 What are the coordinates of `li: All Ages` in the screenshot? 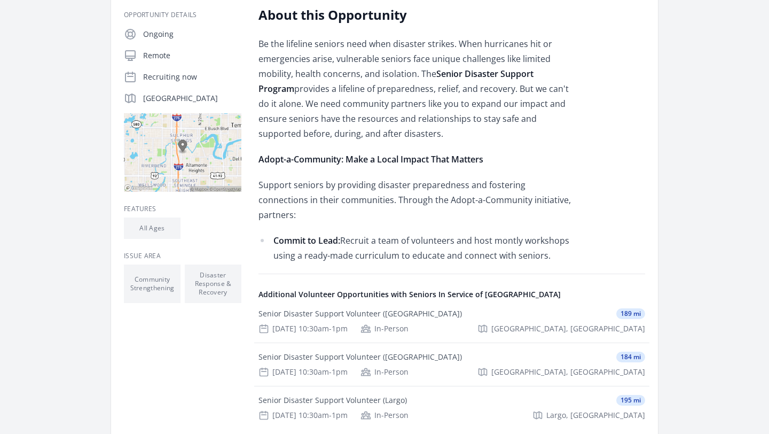 It's located at (152, 228).